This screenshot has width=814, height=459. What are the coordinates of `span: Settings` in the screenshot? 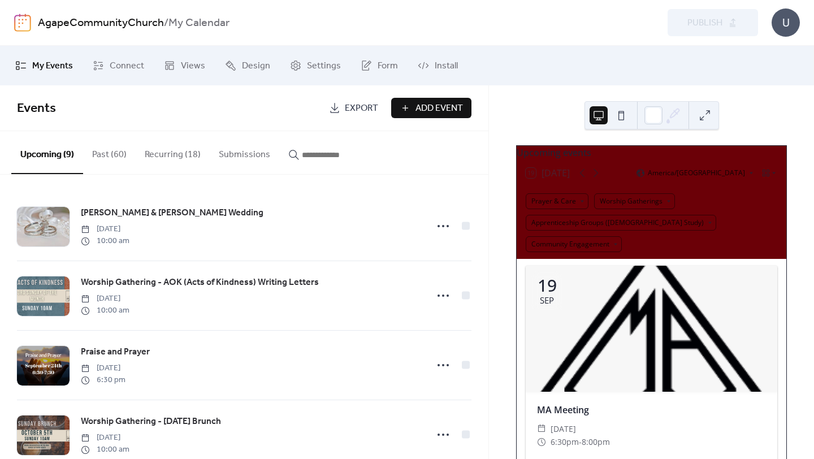 It's located at (324, 66).